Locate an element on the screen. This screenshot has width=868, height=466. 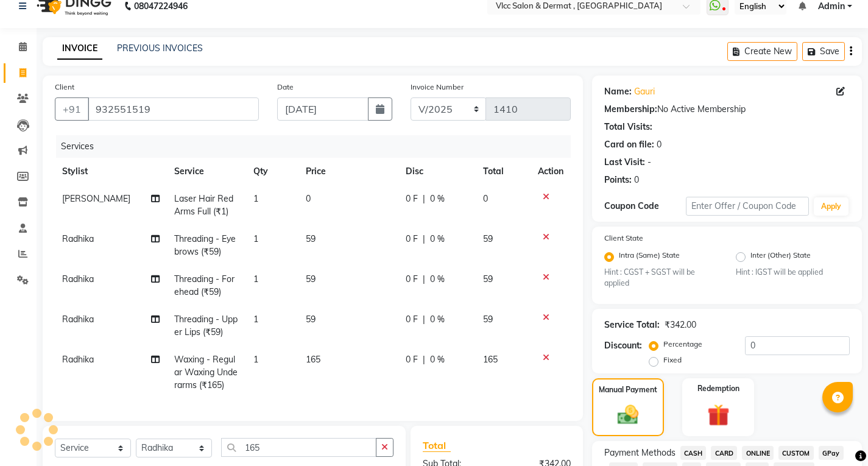
a: Gauri is located at coordinates (644, 91).